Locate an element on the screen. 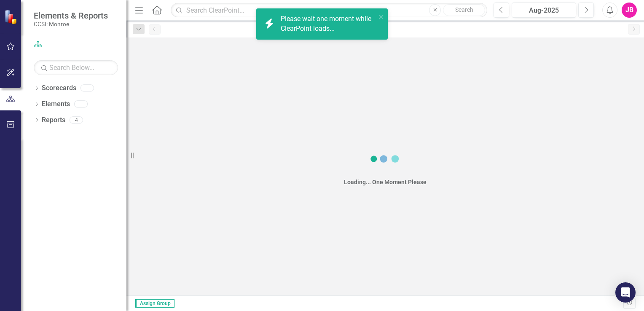 The width and height of the screenshot is (644, 311). button: Aug-2025 is located at coordinates (544, 10).